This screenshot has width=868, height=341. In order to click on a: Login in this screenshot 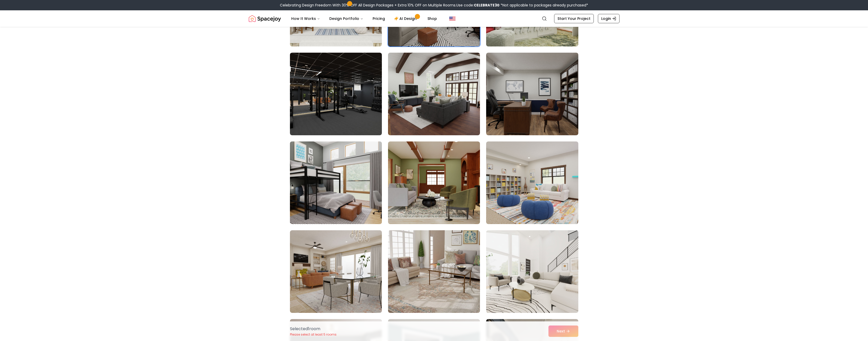, I will do `click(609, 18)`.